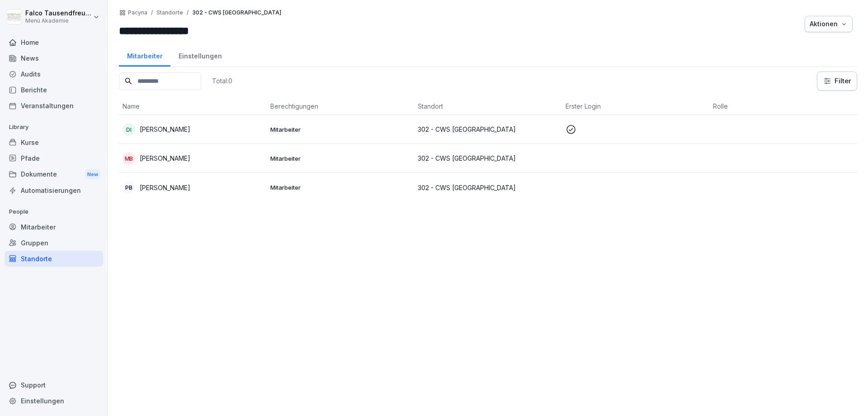 The height and width of the screenshot is (416, 868). Describe the element at coordinates (54, 142) in the screenshot. I see `a: Kurse` at that location.